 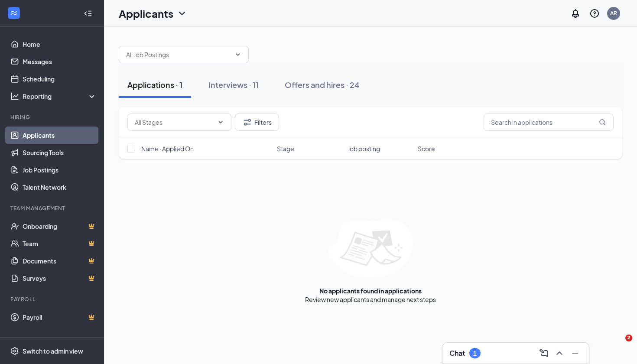 What do you see at coordinates (174, 122) in the screenshot?
I see `input: All Stages` at bounding box center [174, 122].